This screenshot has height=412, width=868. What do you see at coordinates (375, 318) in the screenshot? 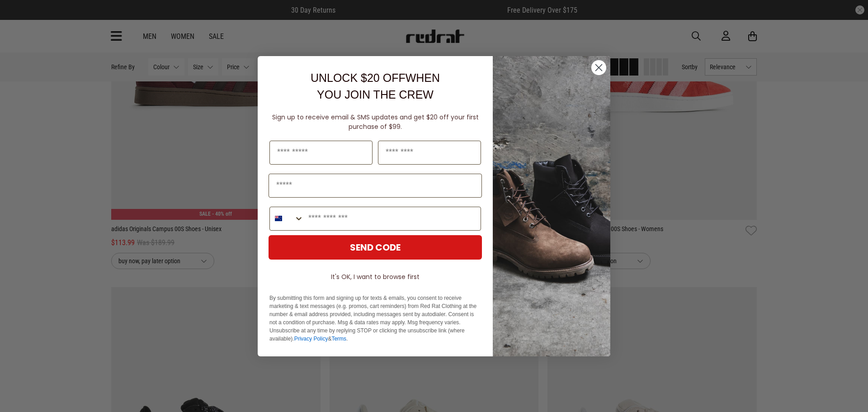
I see `p: By submitting this form and signing up for texts & emails, you consent to receive marketing & tex...` at bounding box center [375, 318].